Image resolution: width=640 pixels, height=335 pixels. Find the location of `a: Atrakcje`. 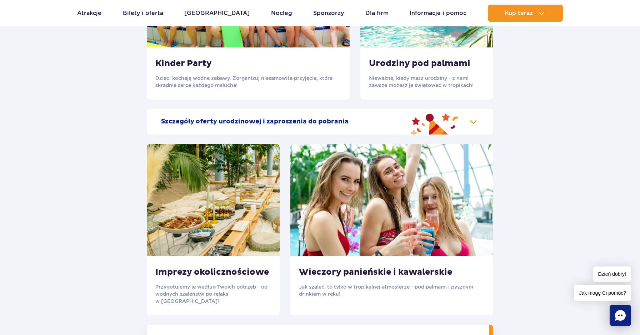

a: Atrakcje is located at coordinates (89, 13).